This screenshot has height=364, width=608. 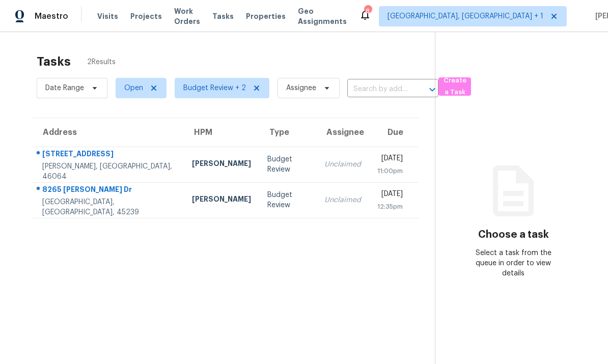 I want to click on span: Properties, so click(x=266, y=16).